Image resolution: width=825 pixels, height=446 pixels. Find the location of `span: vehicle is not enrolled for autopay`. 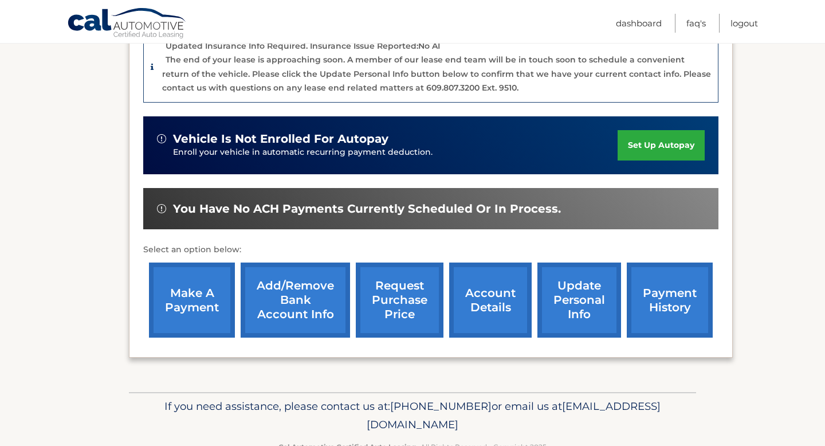

span: vehicle is not enrolled for autopay is located at coordinates (281, 139).